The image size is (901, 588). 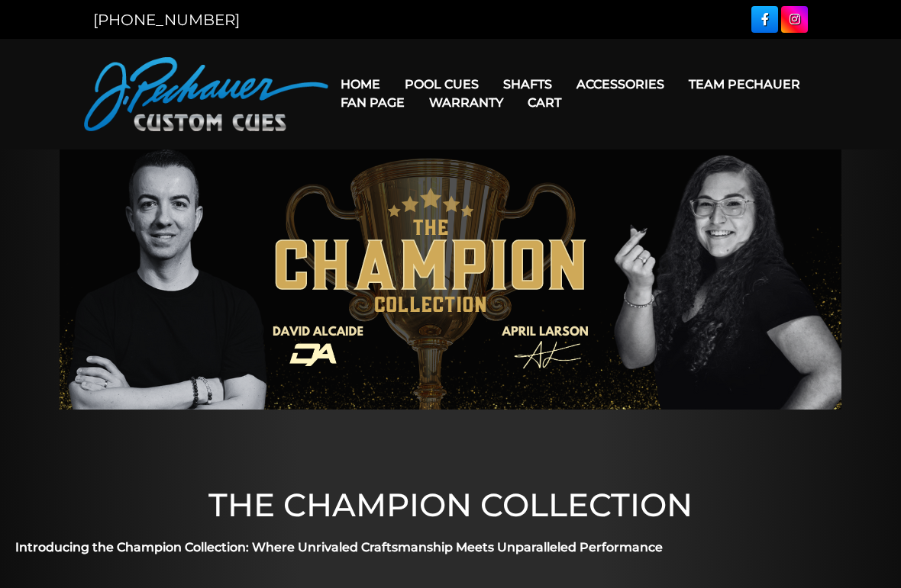 What do you see at coordinates (206, 94) in the screenshot?
I see `img: Pechauer Custom Cues` at bounding box center [206, 94].